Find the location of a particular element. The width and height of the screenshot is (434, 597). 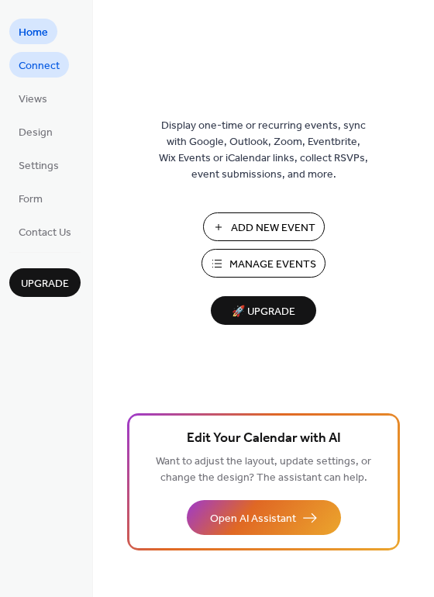

button: Manage Events is located at coordinates (264, 263).